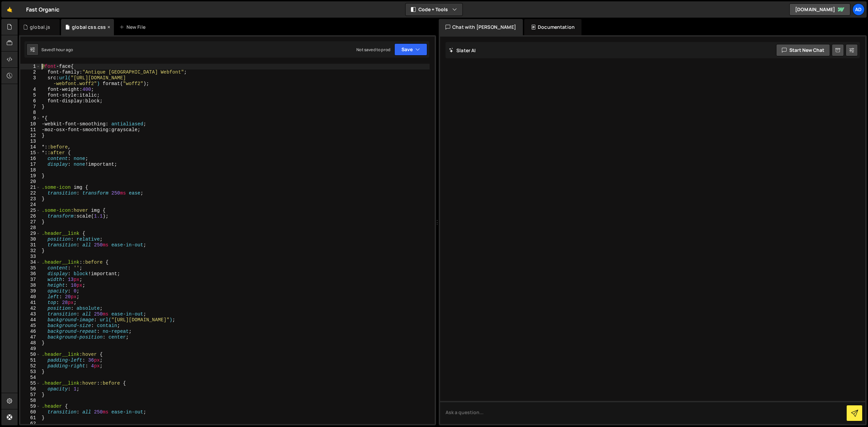  I want to click on div: 49, so click(30, 349).